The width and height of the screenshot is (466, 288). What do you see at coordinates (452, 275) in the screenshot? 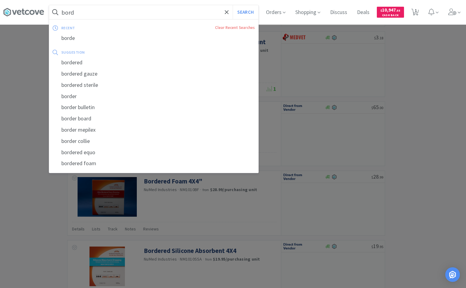
I see `div: Open Intercom Messenger` at bounding box center [452, 275].